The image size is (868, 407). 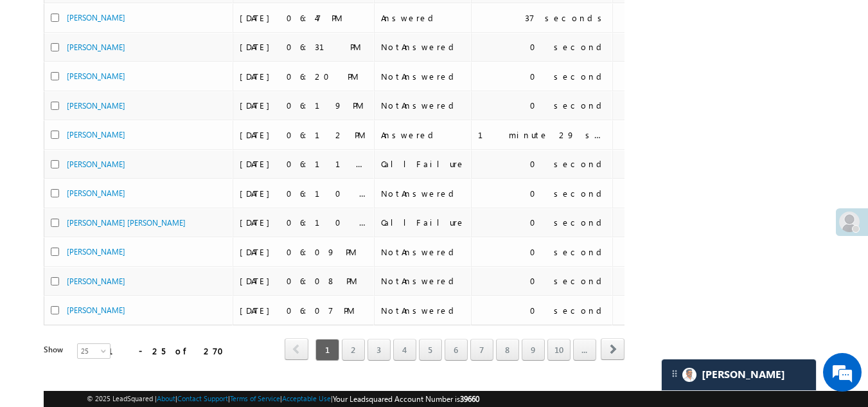 What do you see at coordinates (203, 324) in the screenshot?
I see `em: Start Chat` at bounding box center [203, 324].